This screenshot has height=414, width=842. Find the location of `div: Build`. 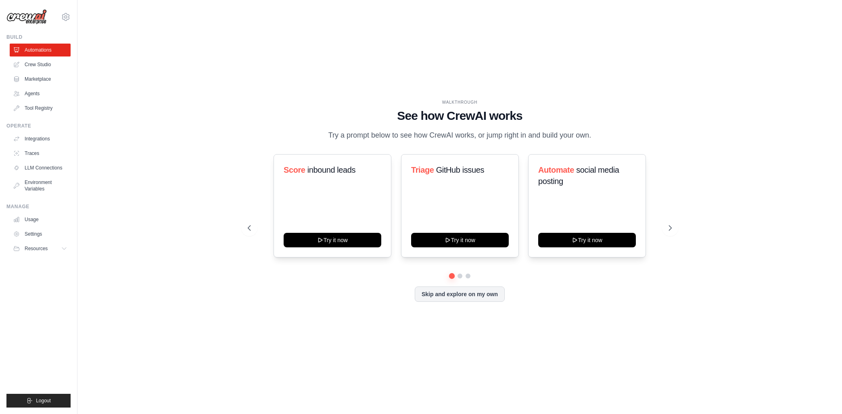

div: Build is located at coordinates (38, 37).